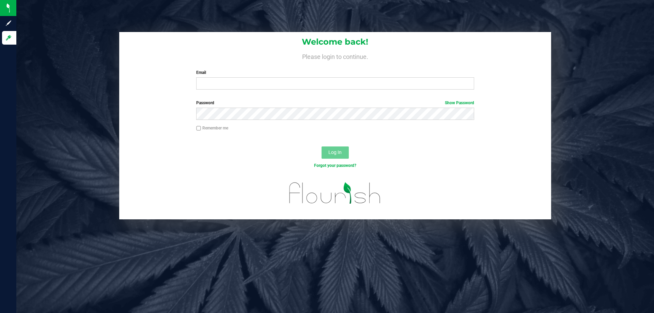  What do you see at coordinates (335, 193) in the screenshot?
I see `img: flourish_logo.svg` at bounding box center [335, 193].